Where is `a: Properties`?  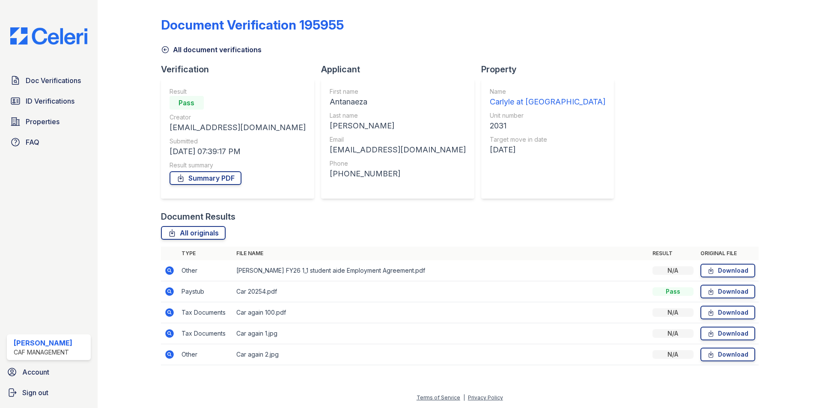 a: Properties is located at coordinates (49, 122).